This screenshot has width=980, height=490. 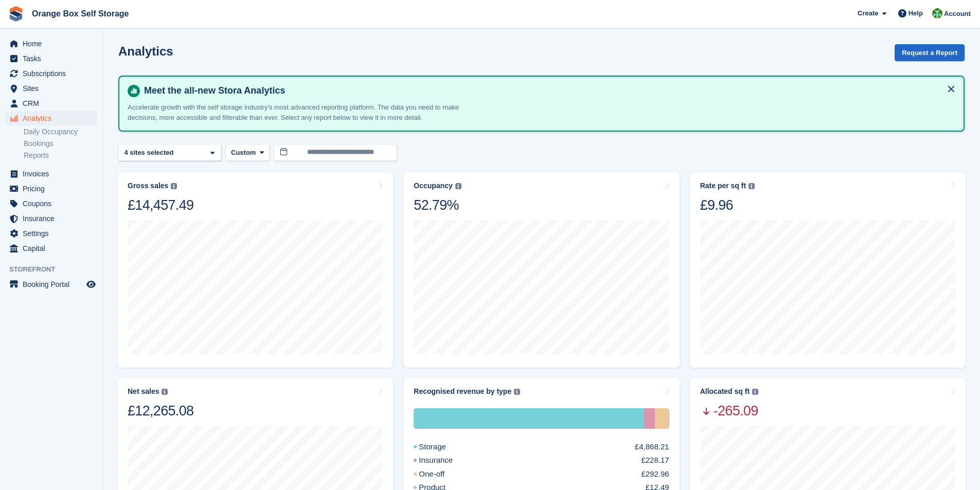 I want to click on div: Net sales, so click(x=143, y=391).